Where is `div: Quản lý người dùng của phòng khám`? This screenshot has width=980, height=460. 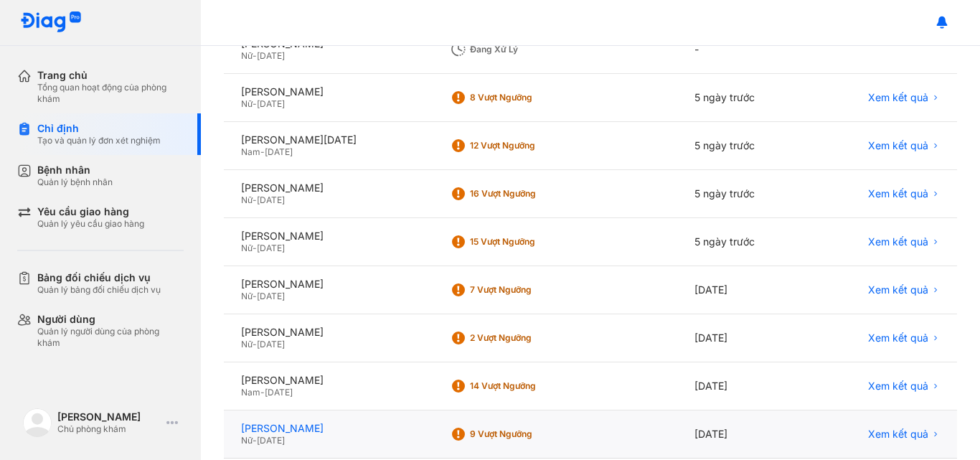
div: Quản lý người dùng của phòng khám is located at coordinates (110, 337).